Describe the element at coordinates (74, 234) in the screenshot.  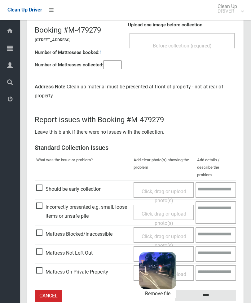
I see `span: Mattress Blocked/Inaccessible` at that location.